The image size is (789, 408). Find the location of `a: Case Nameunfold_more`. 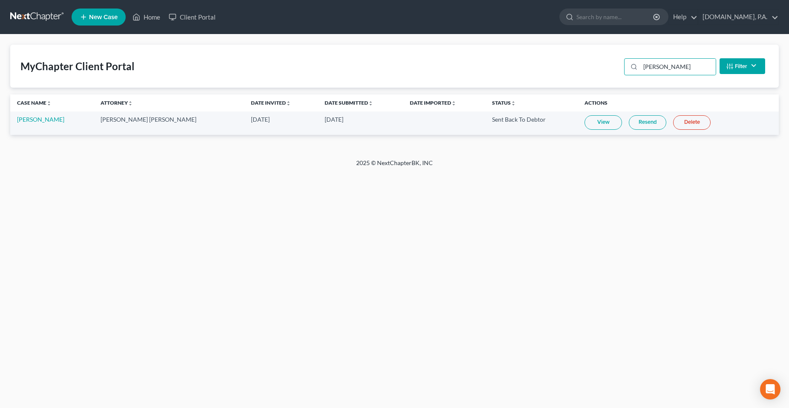

a: Case Nameunfold_more is located at coordinates (34, 103).